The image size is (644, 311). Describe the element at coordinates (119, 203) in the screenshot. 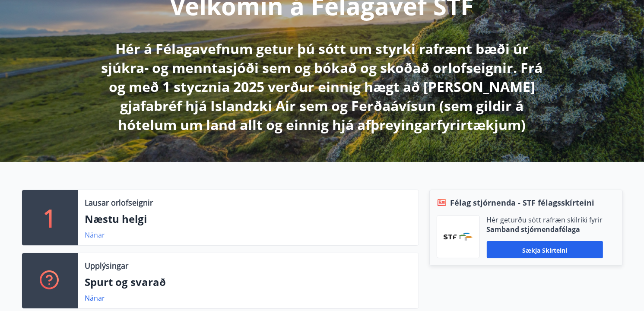

I see `font: Lausar orlofseignir` at that location.